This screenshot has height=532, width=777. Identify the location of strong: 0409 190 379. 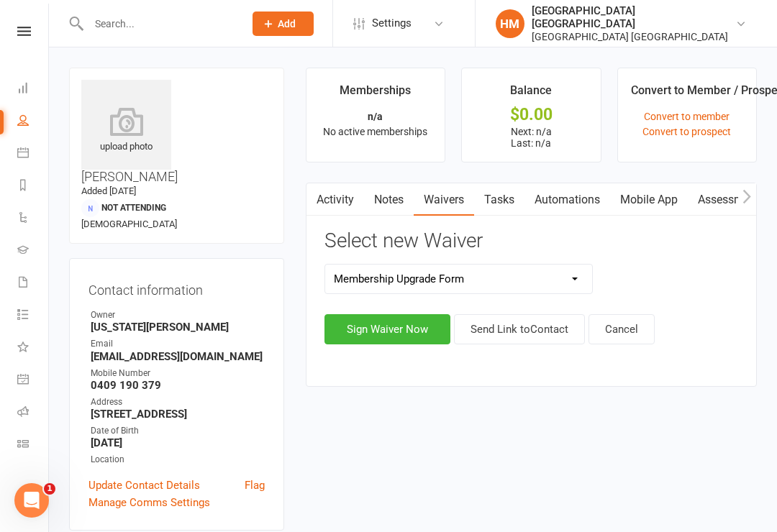
(178, 385).